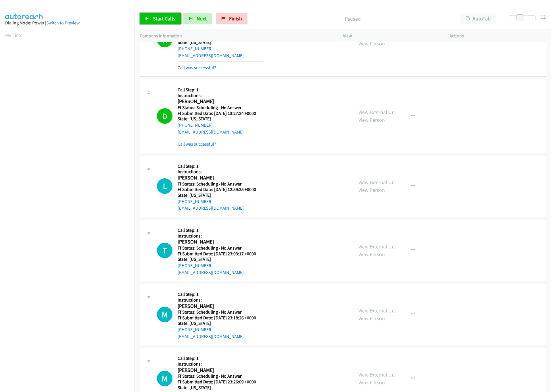 This screenshot has width=551, height=392. Describe the element at coordinates (14, 35) in the screenshot. I see `a: My Lists` at that location.